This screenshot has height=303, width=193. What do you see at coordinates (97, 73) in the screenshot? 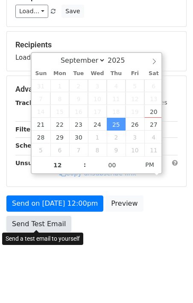
I see `span: Wed` at bounding box center [97, 73].